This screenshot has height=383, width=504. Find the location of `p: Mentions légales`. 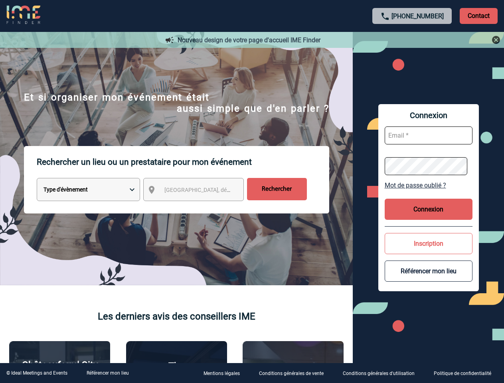

p: Mentions légales is located at coordinates (222, 374).